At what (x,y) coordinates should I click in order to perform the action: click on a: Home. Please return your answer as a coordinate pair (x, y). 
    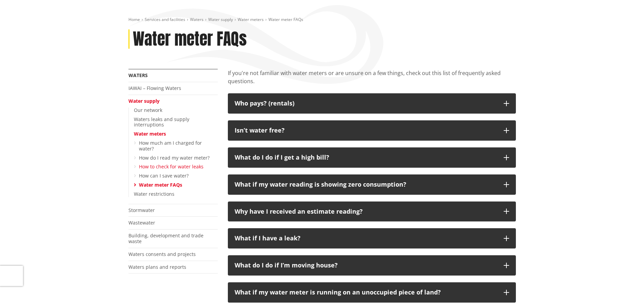
    Looking at the image, I should click on (134, 19).